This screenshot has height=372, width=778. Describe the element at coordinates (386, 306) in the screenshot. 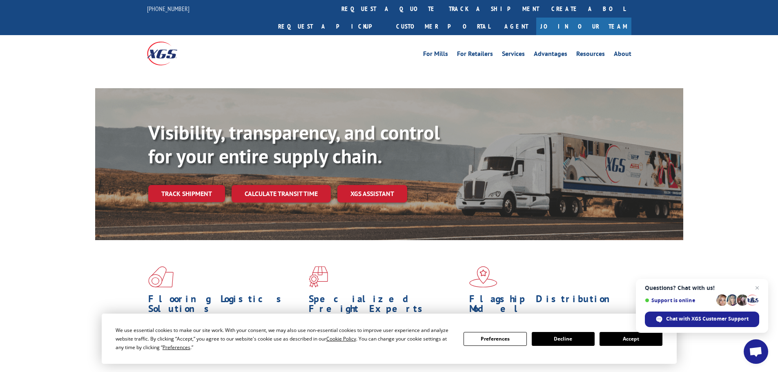

I see `h1: Specialized Freight Experts` at that location.